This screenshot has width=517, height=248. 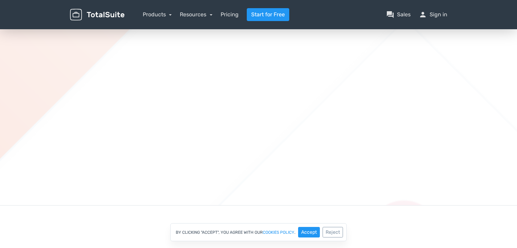 What do you see at coordinates (390, 15) in the screenshot?
I see `span: question_answer` at bounding box center [390, 15].